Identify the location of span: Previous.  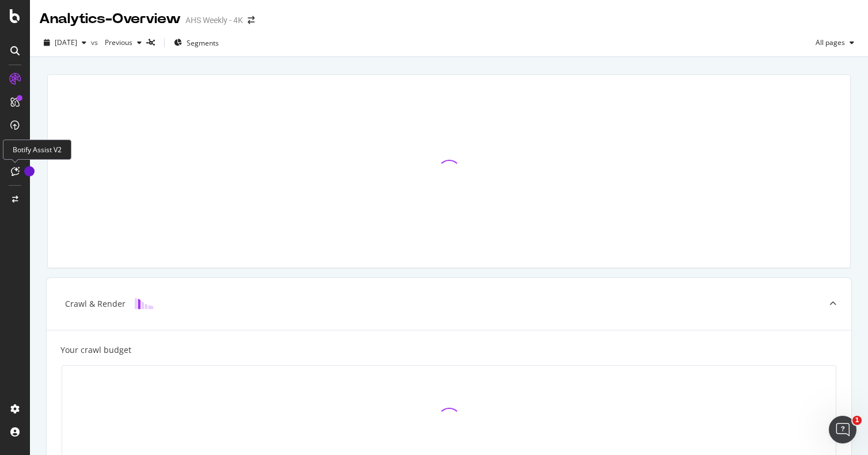
(116, 42).